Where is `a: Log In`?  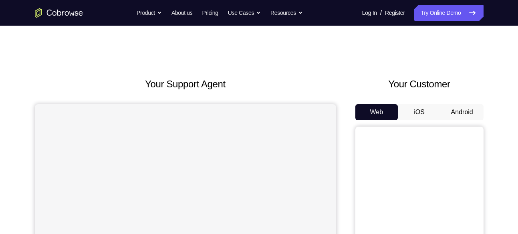 a: Log In is located at coordinates (370, 13).